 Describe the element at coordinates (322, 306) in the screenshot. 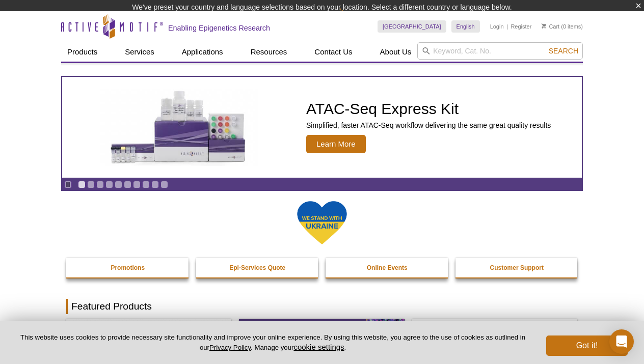

I see `h2: Featured Products` at that location.